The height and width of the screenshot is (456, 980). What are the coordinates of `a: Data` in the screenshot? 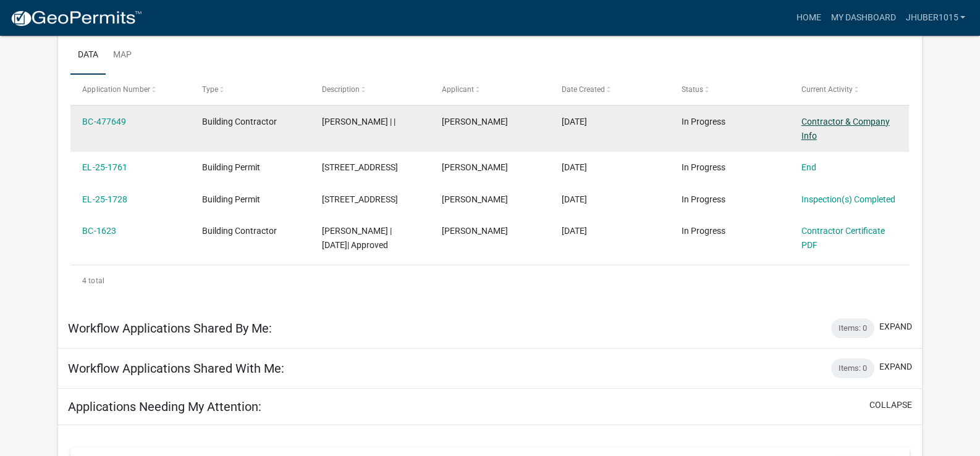 It's located at (88, 55).